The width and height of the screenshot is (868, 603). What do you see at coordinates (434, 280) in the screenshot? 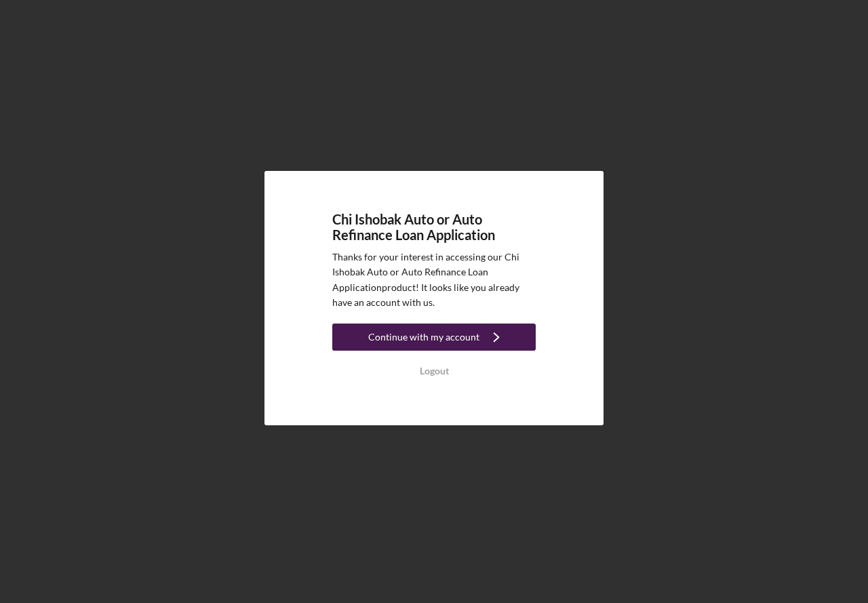
I see `p: Thanks for your interest in accessing our Chi Ishobak Auto or Auto Refinance Loan Application pro...` at bounding box center [434, 280].